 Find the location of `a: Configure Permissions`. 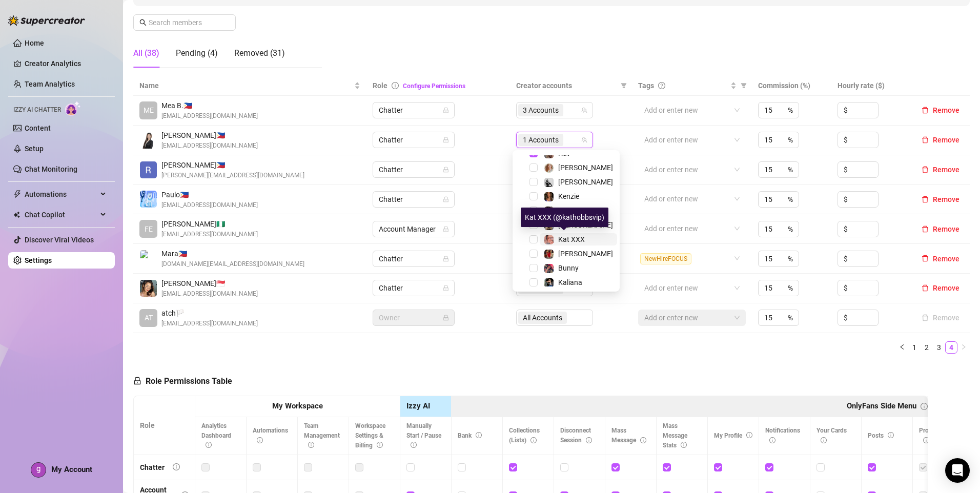

a: Configure Permissions is located at coordinates (434, 86).